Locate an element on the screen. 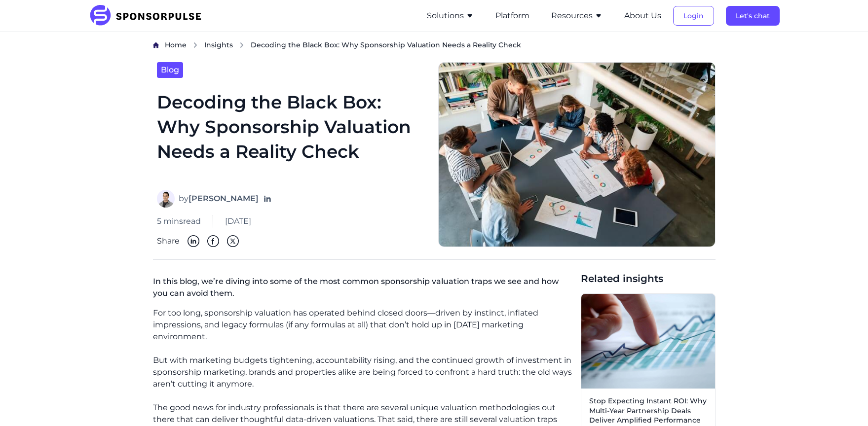  button: Let's chat is located at coordinates (753, 16).